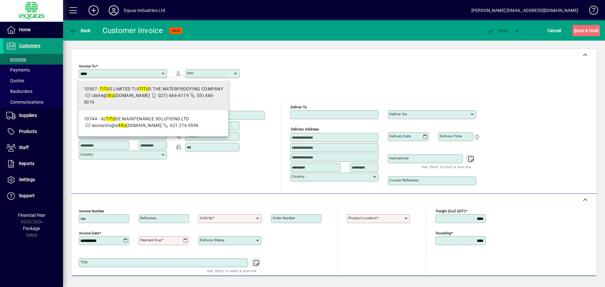  Describe the element at coordinates (80, 31) in the screenshot. I see `button: Back` at that location.